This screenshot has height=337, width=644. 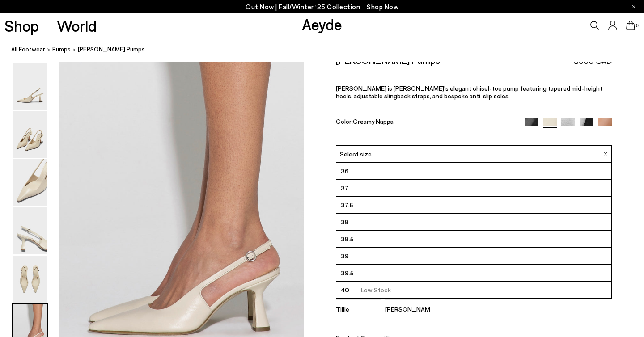 I want to click on img: Fernanda Slingback Pumps - Image 3, so click(x=30, y=182).